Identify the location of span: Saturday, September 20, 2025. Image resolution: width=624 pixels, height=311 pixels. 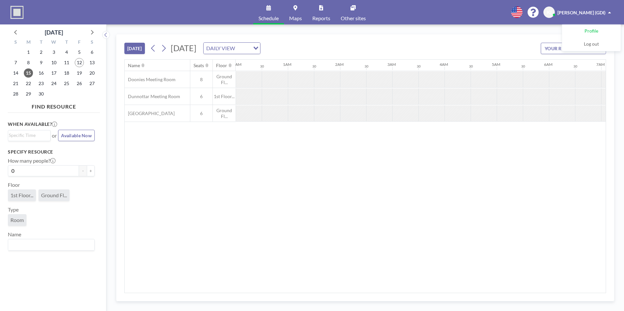
(92, 73).